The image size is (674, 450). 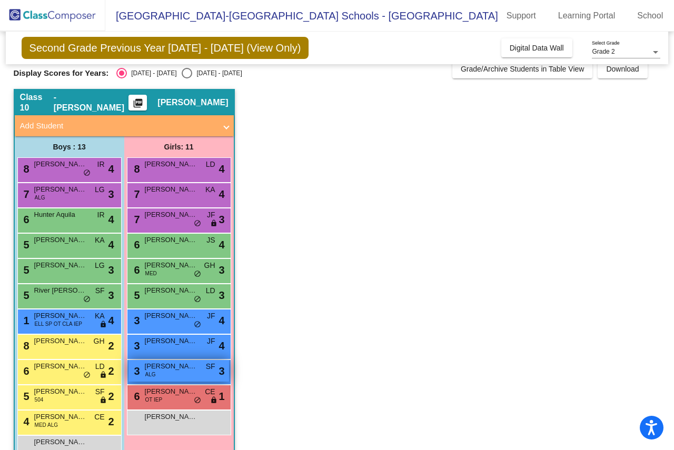 What do you see at coordinates (124, 126) in the screenshot?
I see `mat-expansion-panel-header: Add Student` at bounding box center [124, 126].